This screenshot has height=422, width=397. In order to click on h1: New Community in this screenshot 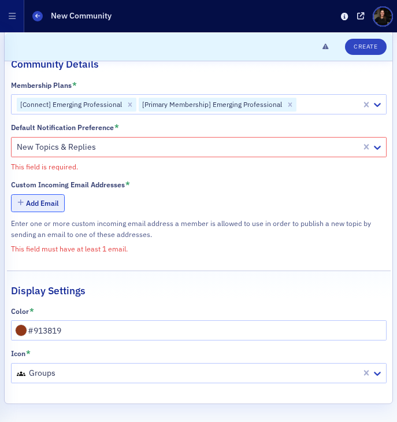, I will do `click(81, 16)`.